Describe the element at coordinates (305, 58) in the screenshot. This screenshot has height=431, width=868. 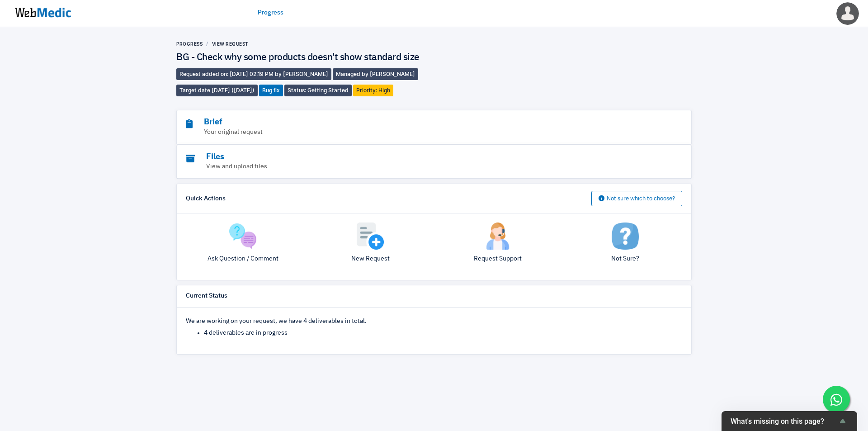
I see `h4: BG - Check why some products doesn't show standard size` at that location.